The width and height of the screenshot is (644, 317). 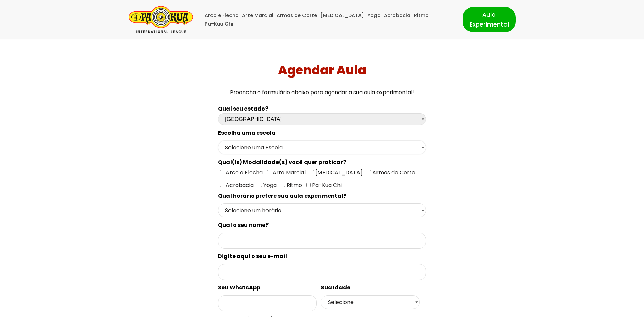 What do you see at coordinates (393, 172) in the screenshot?
I see `span: Armas de Corte` at bounding box center [393, 172].